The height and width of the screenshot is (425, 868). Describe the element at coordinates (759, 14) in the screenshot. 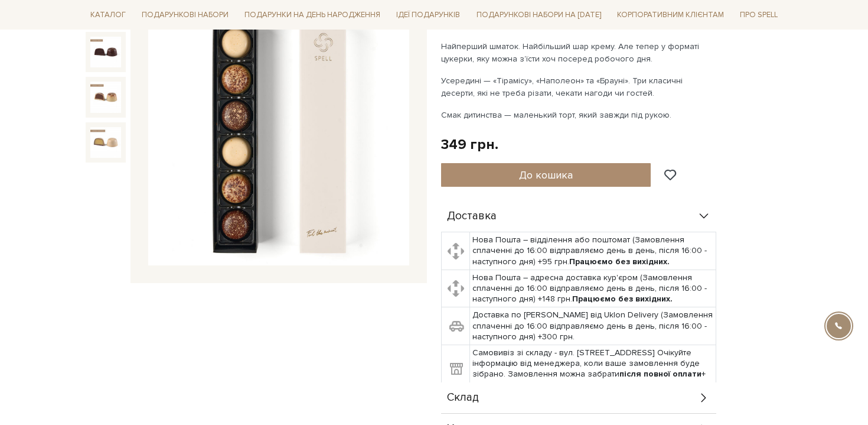

I see `a: Про Spell` at that location.